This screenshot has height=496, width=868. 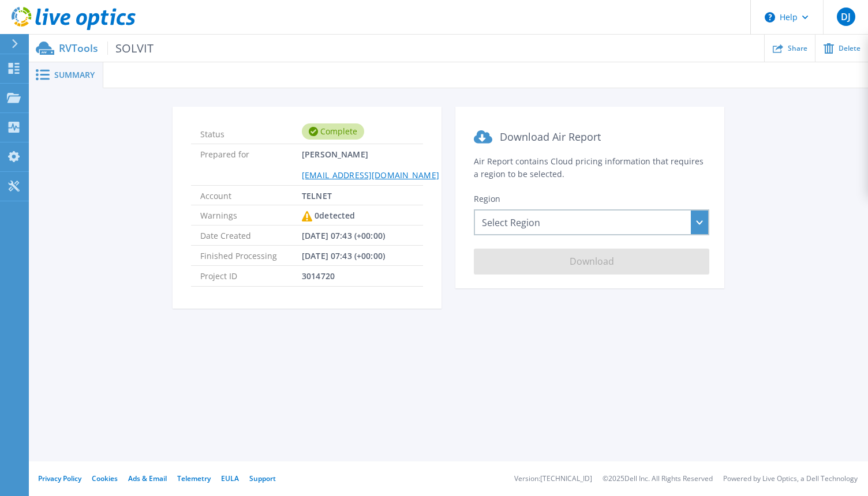 What do you see at coordinates (251, 255) in the screenshot?
I see `span: Finished Processing` at bounding box center [251, 255].